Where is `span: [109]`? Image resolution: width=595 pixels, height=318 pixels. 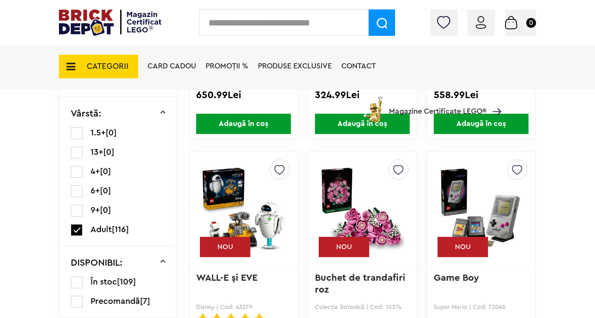
span: [109] is located at coordinates (126, 281).